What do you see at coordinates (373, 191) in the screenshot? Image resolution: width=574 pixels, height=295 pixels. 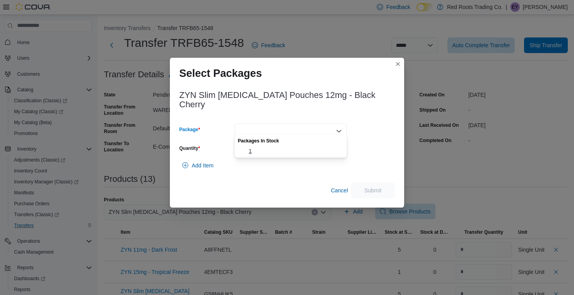 I see `span: Submit` at bounding box center [373, 191].